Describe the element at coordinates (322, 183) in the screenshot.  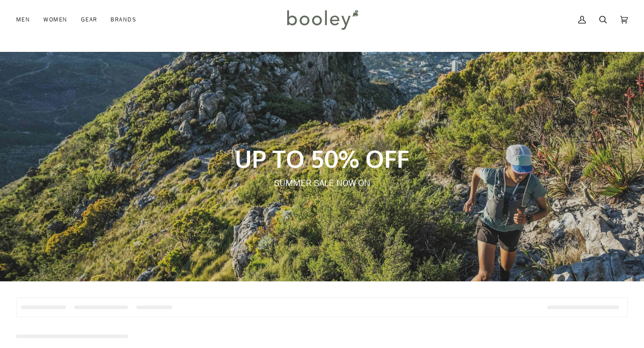
I see `p: SUMMER SALE NOW ON` at that location.